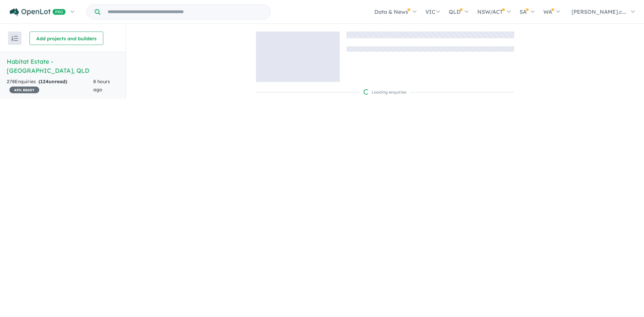  I want to click on span: 124, so click(44, 81).